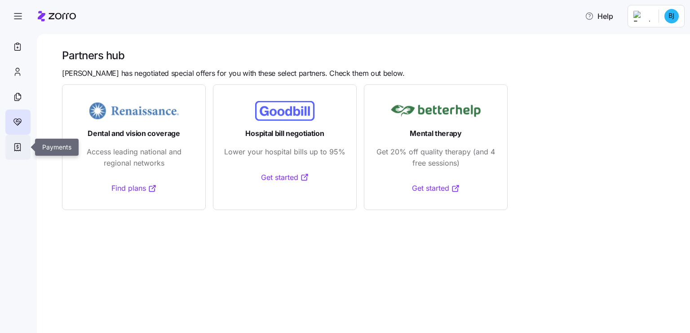 The height and width of the screenshot is (333, 690). What do you see at coordinates (436, 158) in the screenshot?
I see `span: Get 20% off quality therapy (and 4 free sessions)` at bounding box center [436, 158].